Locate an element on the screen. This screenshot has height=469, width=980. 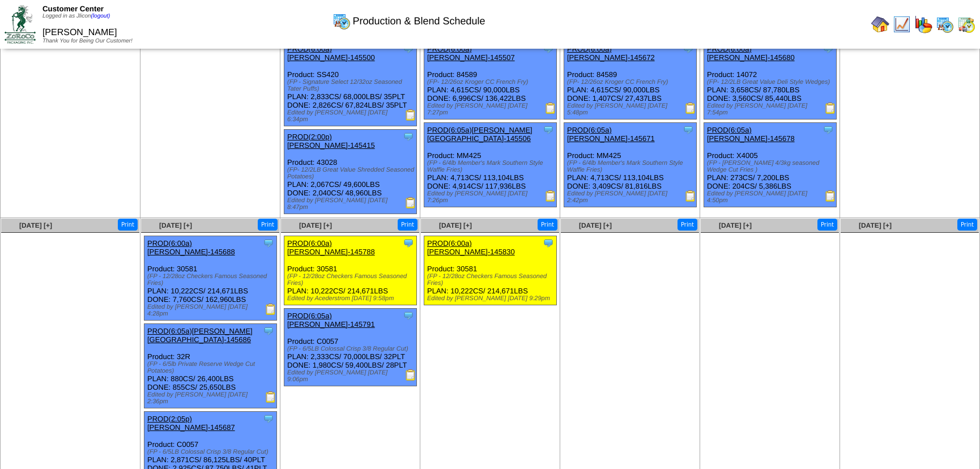
div: Product: MM425 PLAN: 4,713CS / 113,104LBS DONE: 3,409CS / 81,816LBS is located at coordinates (630, 165).